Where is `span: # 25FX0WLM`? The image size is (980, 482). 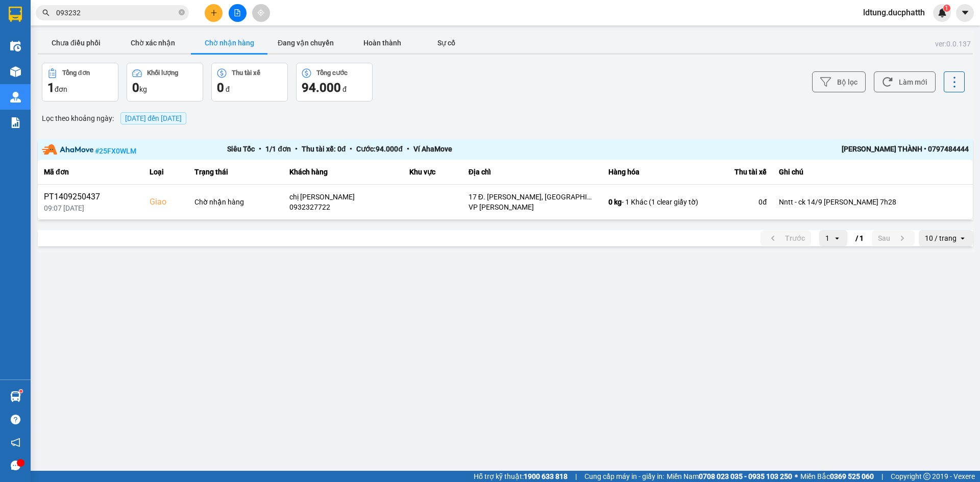 span: # 25FX0WLM is located at coordinates (116, 150).